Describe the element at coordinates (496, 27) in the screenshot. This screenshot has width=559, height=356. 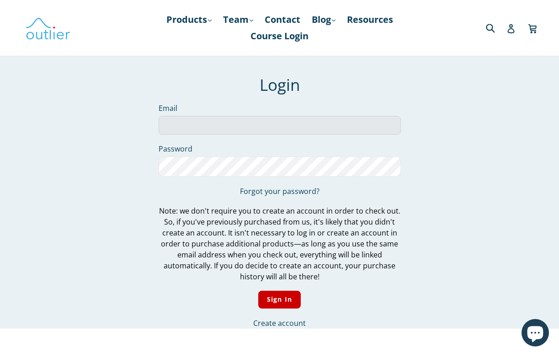
I see `input: Search` at that location.